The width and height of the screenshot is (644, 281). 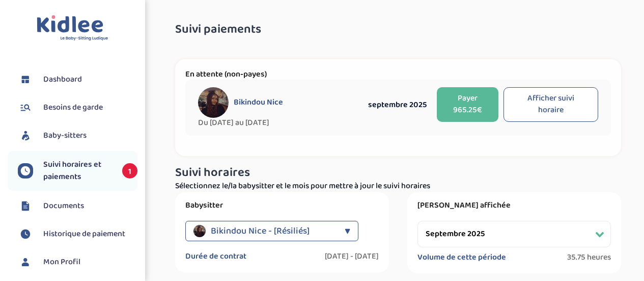 I want to click on img: babysitters.svg, so click(x=26, y=136).